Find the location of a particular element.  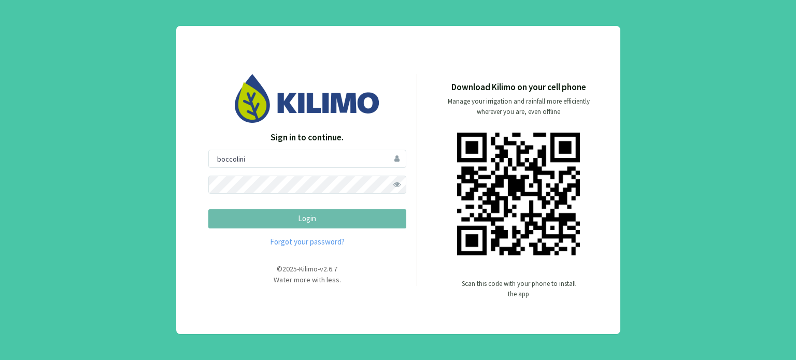

span: Water more with less. is located at coordinates (307, 280).